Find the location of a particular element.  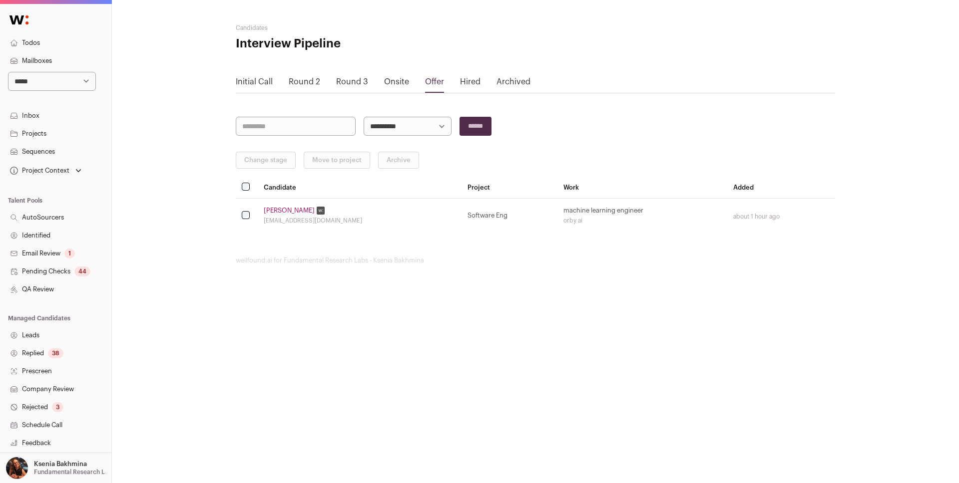

a: Onsite is located at coordinates (396, 82).